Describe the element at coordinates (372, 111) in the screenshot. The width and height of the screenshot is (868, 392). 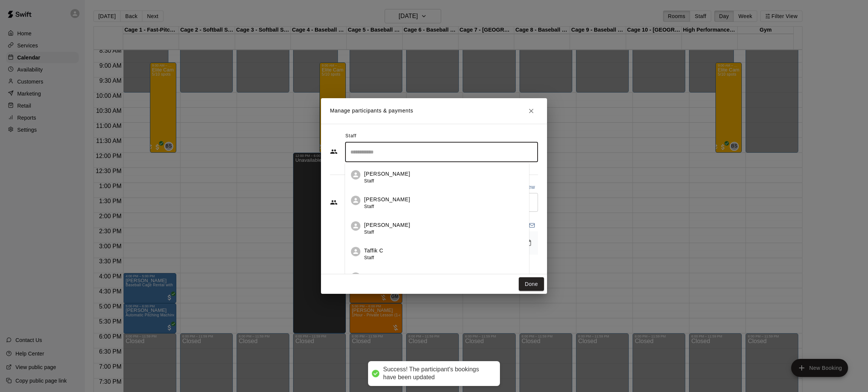
I see `p: Manage participants & payments` at that location.